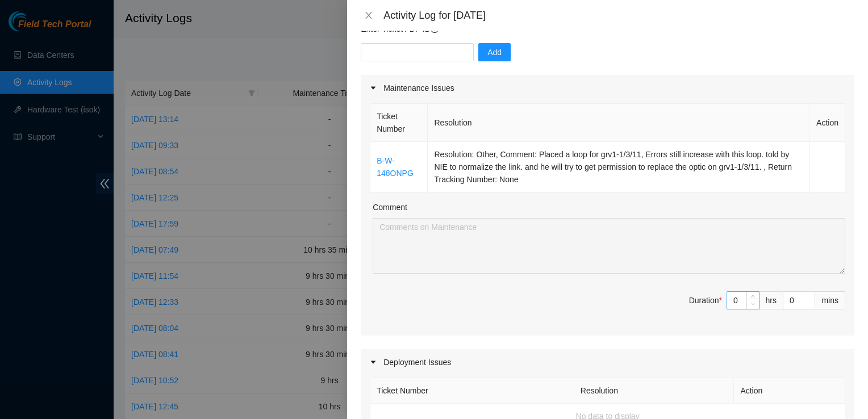  I want to click on span: close, so click(369, 15).